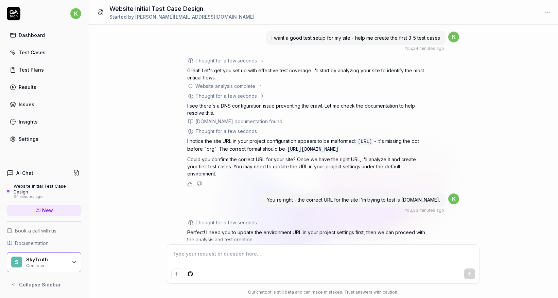  Describe the element at coordinates (177, 274) in the screenshot. I see `button: Add attachment` at that location.